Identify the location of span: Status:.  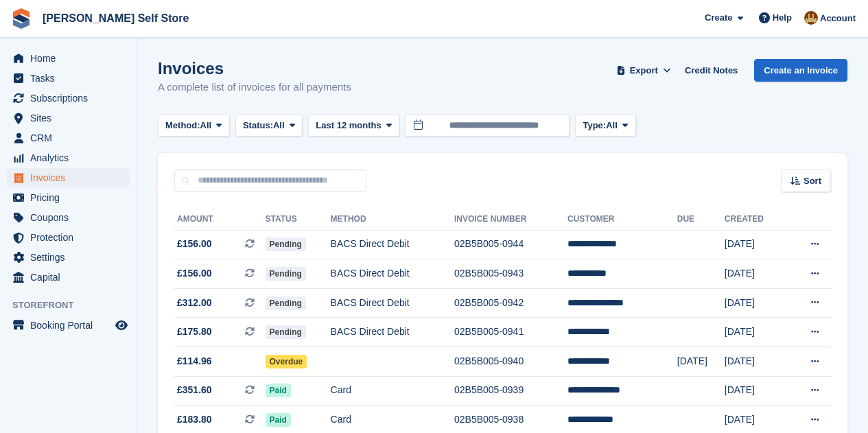
(258, 126).